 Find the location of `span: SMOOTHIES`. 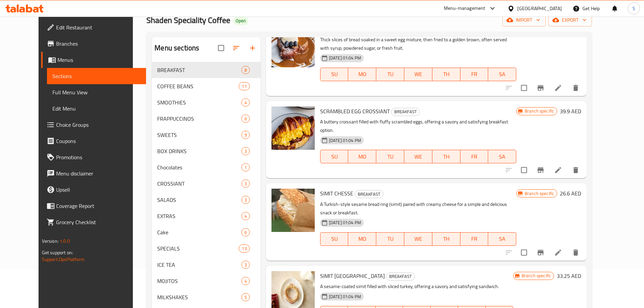

span: SMOOTHIES is located at coordinates (199, 102).